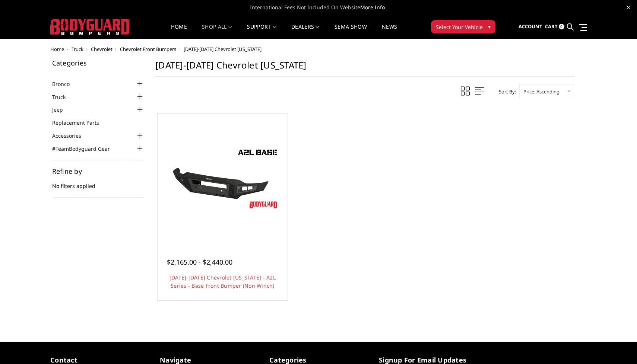  What do you see at coordinates (217, 31) in the screenshot?
I see `a: shop all` at bounding box center [217, 31].